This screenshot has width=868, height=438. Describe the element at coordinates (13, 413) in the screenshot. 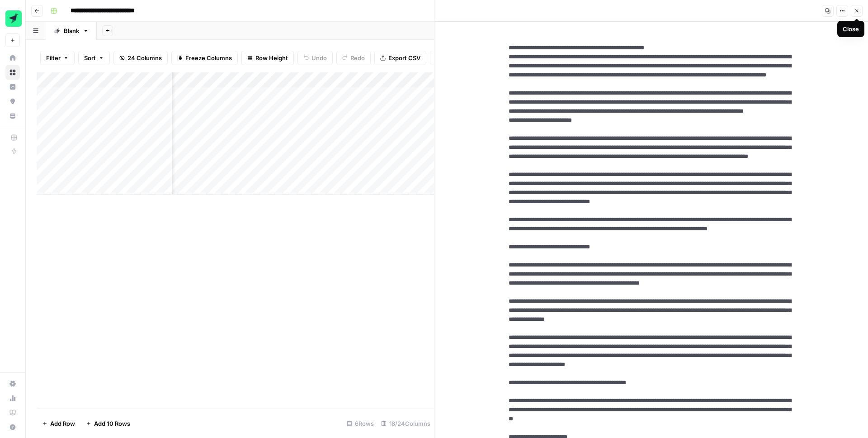

I see `a: Learning Hub` at that location.